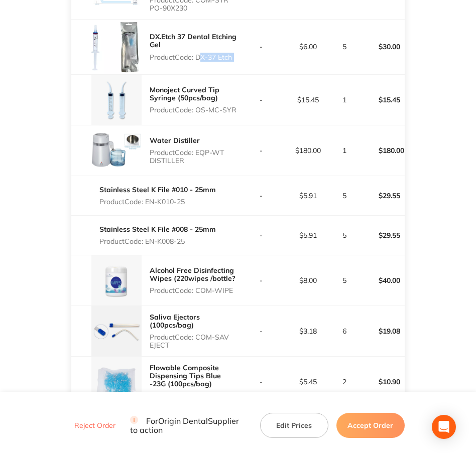 The width and height of the screenshot is (476, 459). Describe the element at coordinates (117, 280) in the screenshot. I see `img: cXVtMGdrMQ` at that location.